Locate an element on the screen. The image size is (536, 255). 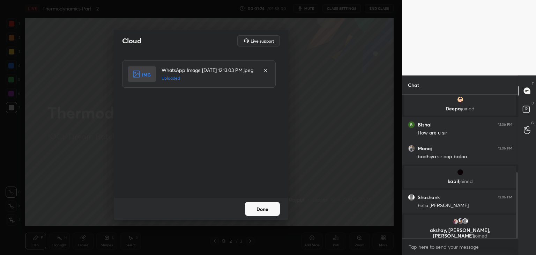
div: badhiya sir aap batao is located at coordinates (465, 157).